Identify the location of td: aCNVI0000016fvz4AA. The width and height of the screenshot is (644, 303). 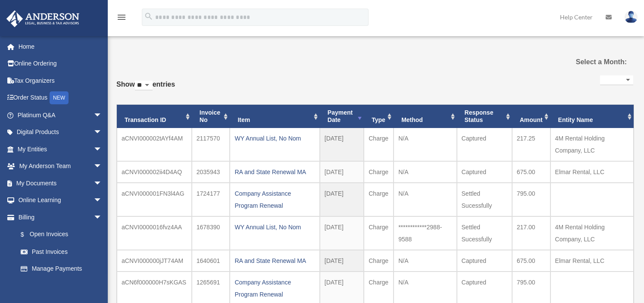
(155, 233).